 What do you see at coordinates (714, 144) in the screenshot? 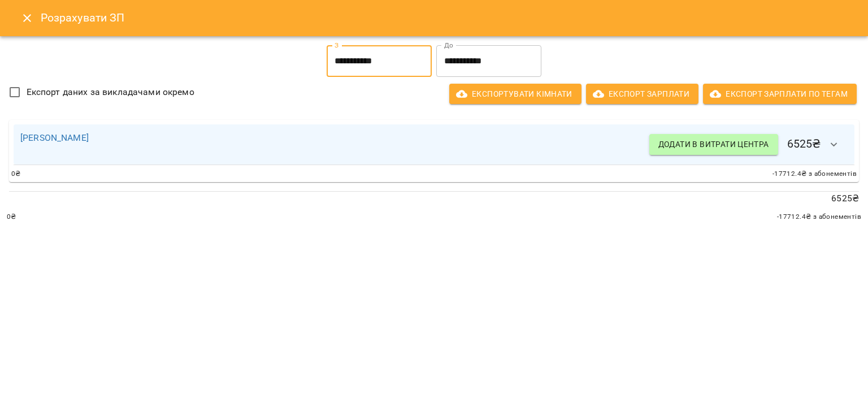
I see `span: Додати в витрати центра` at bounding box center [714, 144].